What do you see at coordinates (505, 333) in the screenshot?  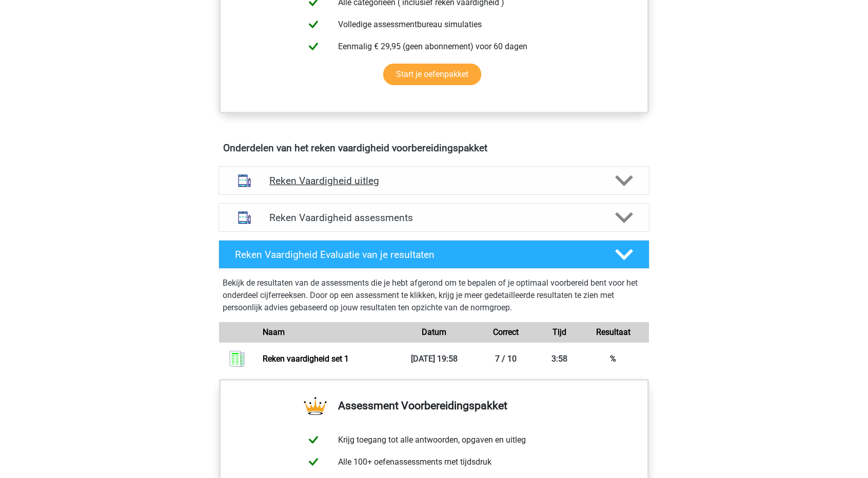 I see `div: Correct` at bounding box center [505, 333].